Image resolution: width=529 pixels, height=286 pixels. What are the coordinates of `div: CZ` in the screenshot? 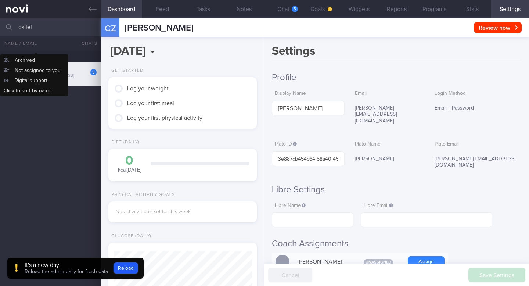 It's located at (110, 28).